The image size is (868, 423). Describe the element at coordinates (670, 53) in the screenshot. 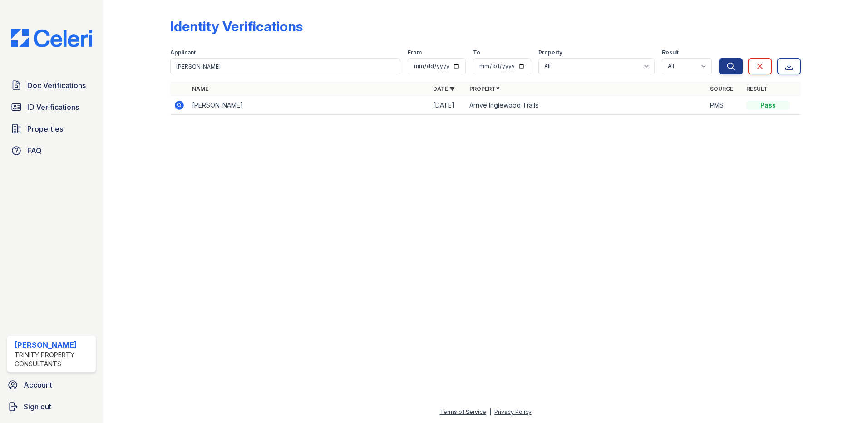

I see `label: Result` at that location.